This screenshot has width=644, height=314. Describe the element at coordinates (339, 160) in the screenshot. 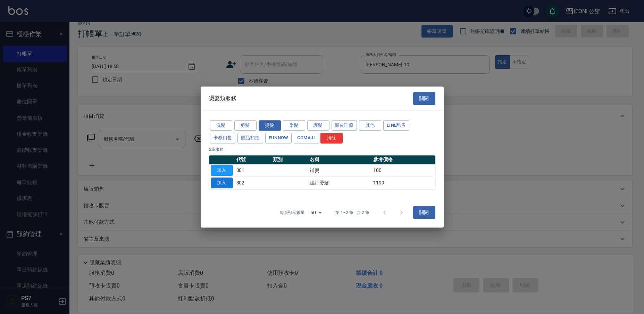

I see `th: 名稱` at that location.